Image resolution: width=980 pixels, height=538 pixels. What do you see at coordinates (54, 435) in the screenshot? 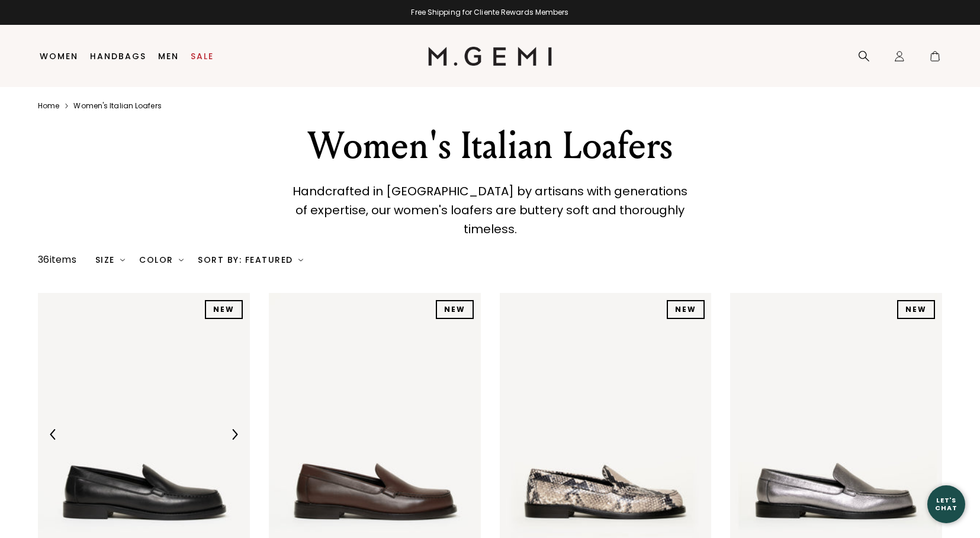
I see `img: Previous Arrow` at bounding box center [54, 435].